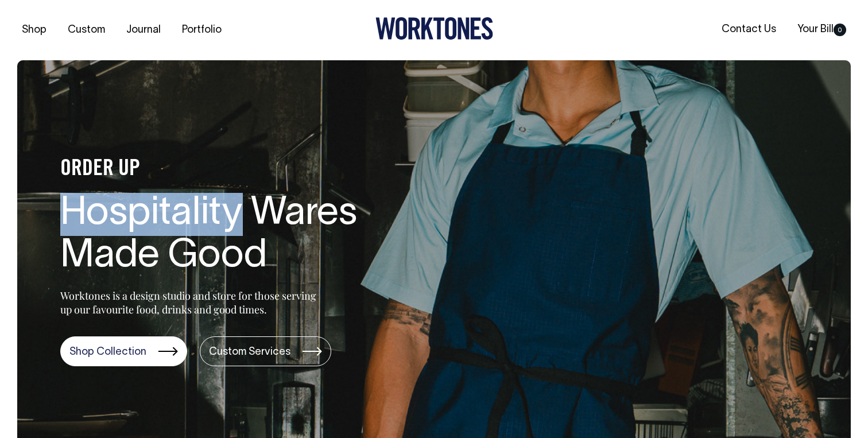  I want to click on a: Journal, so click(143, 30).